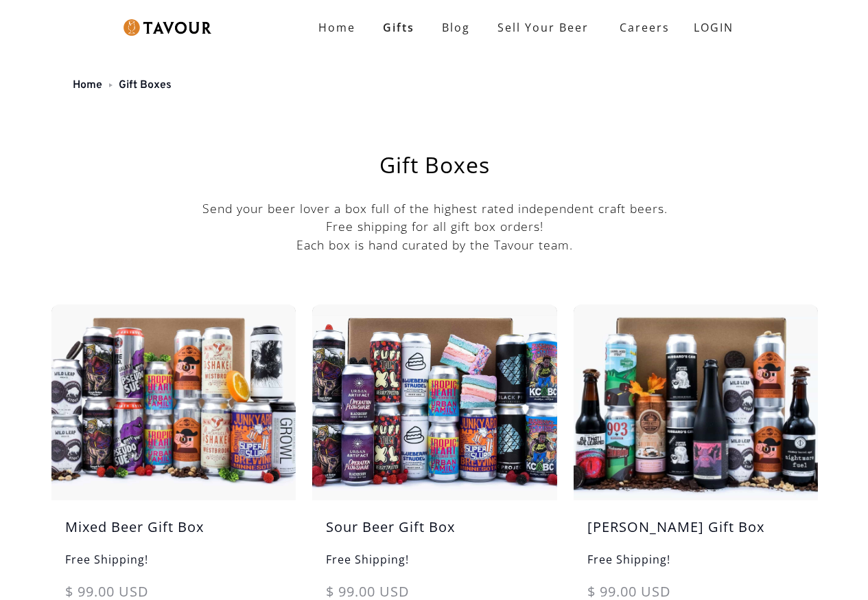 The width and height of the screenshot is (868, 600). I want to click on a: Blog, so click(456, 27).